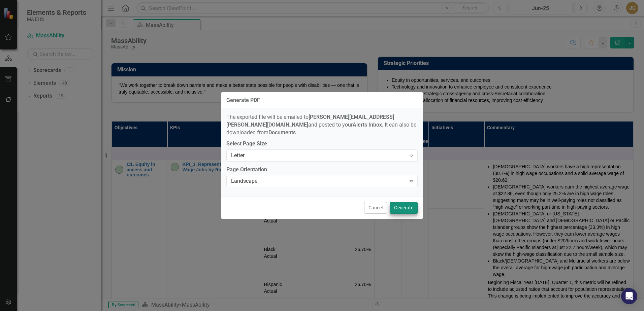 The image size is (644, 311). I want to click on strong: Alerts Inbox, so click(367, 124).